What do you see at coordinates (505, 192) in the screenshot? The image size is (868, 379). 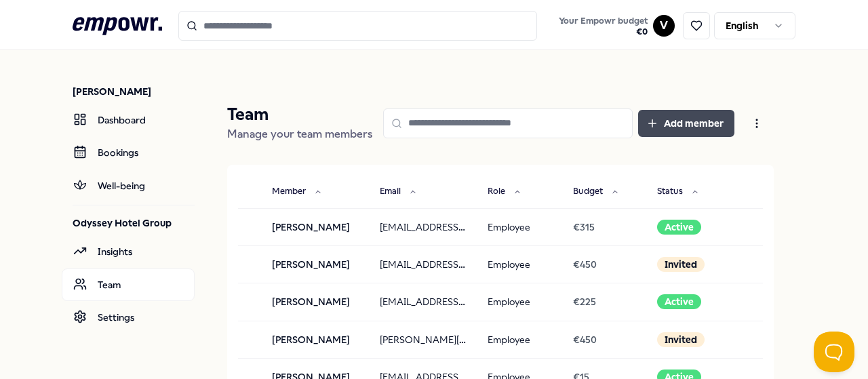 I see `button: Role` at bounding box center [505, 192].